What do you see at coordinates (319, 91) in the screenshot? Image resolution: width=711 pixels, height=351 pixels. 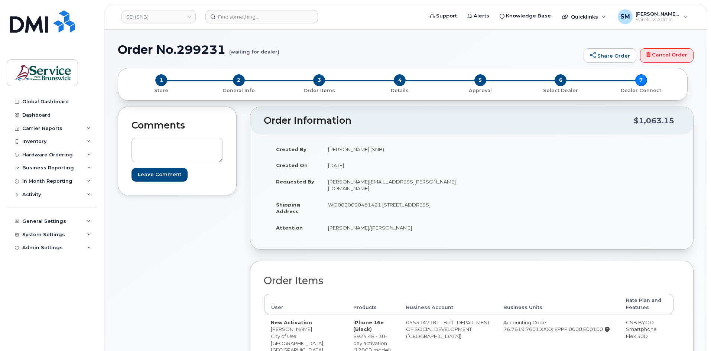 I see `p: Order Items` at bounding box center [319, 91].